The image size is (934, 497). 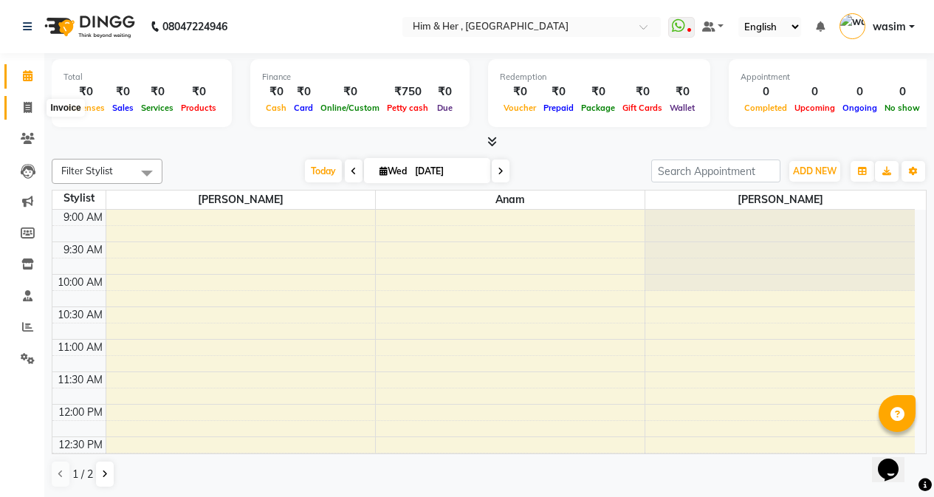 I want to click on span: Gift Cards, so click(x=643, y=108).